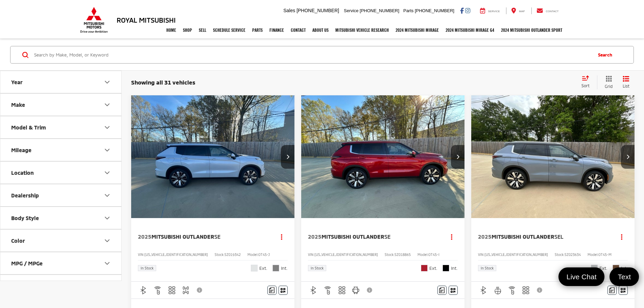 This screenshot has width=644, height=308. I want to click on a: Facebook: Click to visit our Facebook page, so click(461, 10).